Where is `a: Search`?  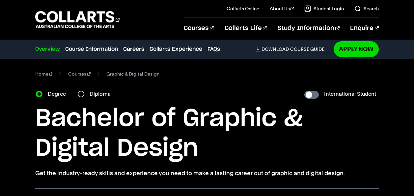
a: Search is located at coordinates (367, 9).